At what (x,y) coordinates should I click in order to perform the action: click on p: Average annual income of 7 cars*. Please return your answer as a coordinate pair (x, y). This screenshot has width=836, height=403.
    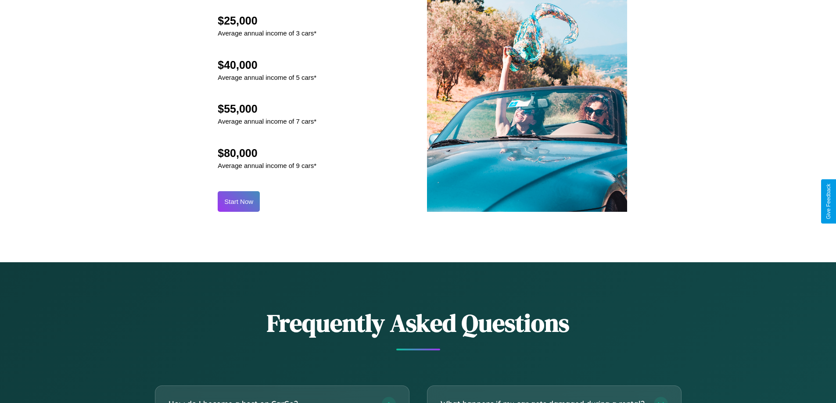
    Looking at the image, I should click on (267, 121).